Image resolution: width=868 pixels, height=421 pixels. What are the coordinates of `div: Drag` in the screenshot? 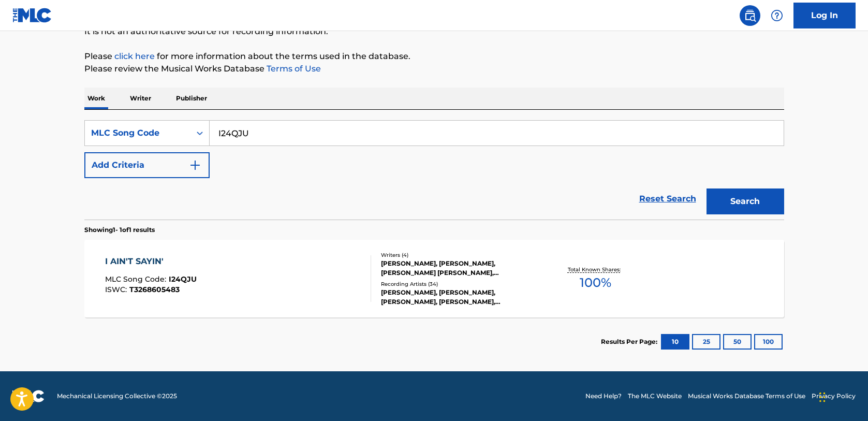 It's located at (822, 397).